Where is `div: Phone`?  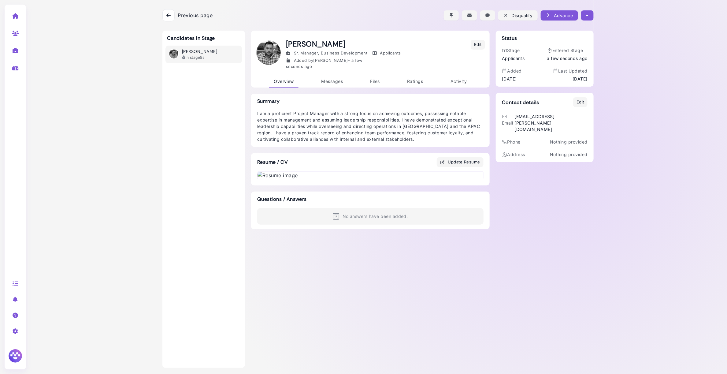
div: Phone is located at coordinates (511, 142).